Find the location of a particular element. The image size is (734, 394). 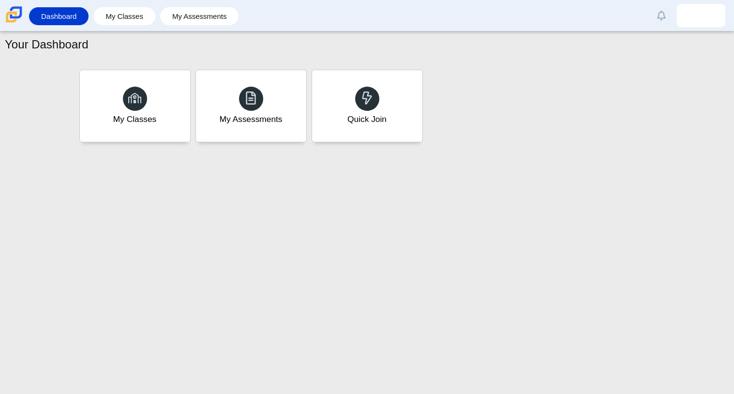

div: My Assessments is located at coordinates (251, 119).